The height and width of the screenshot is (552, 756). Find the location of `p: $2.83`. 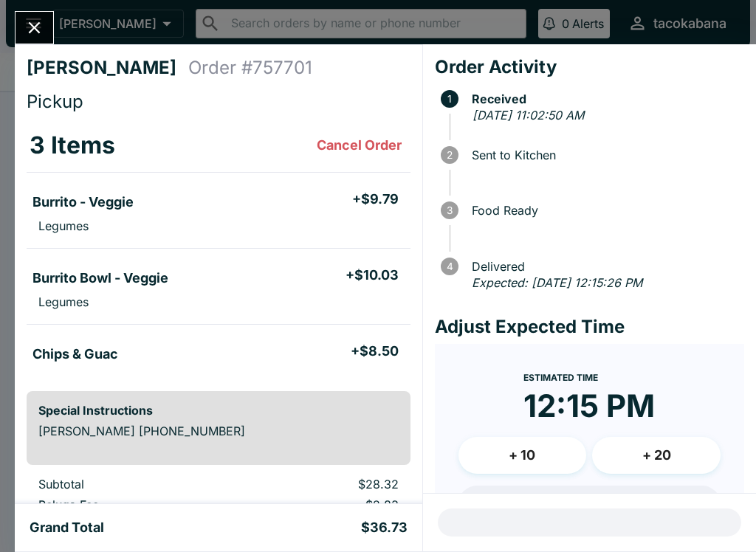

p: $2.83 is located at coordinates (326, 505).